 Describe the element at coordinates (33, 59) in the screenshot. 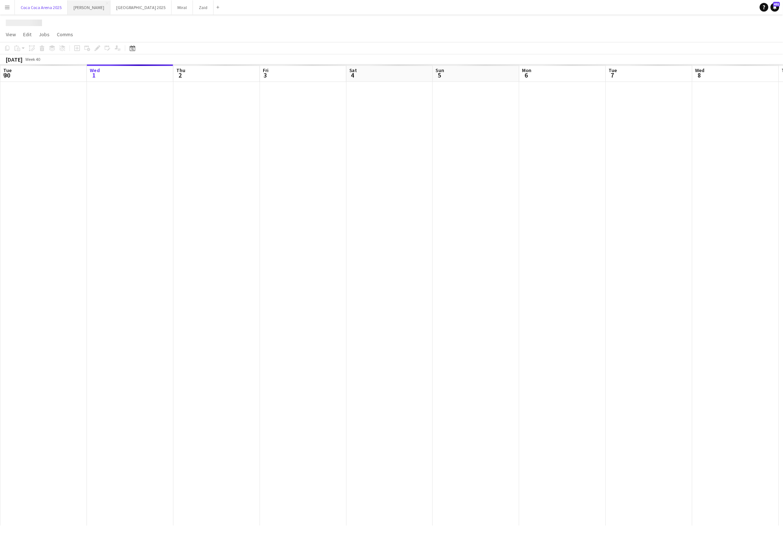

I see `span: Week 40` at that location.